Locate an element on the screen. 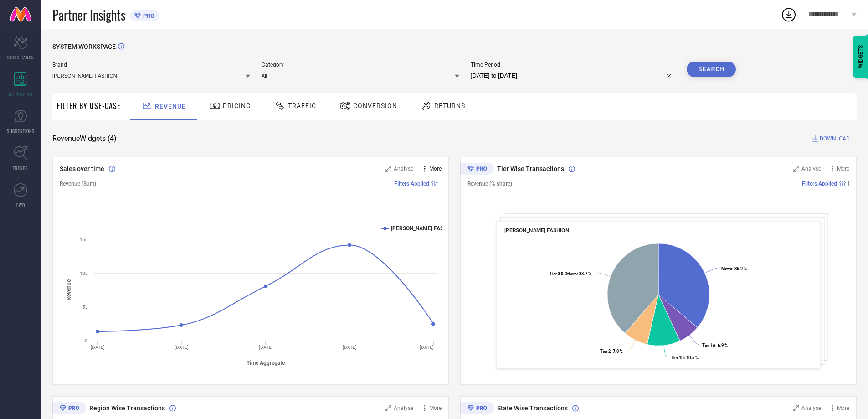 This screenshot has width=868, height=419. span: Partner Insights is located at coordinates (89, 15).